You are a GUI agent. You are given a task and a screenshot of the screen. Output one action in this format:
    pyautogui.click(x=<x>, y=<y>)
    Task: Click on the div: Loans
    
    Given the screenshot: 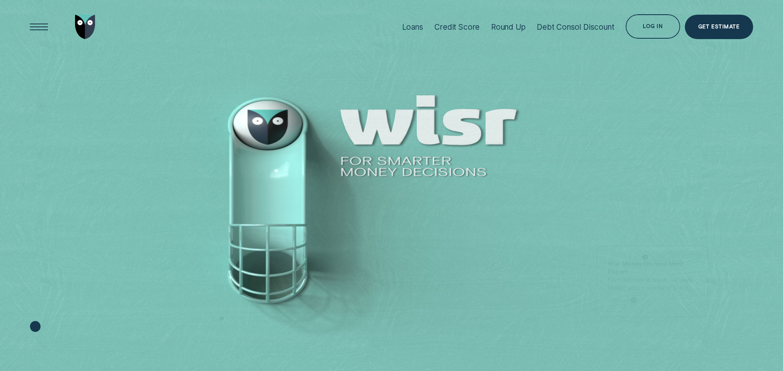 What is the action you would take?
    pyautogui.click(x=413, y=27)
    